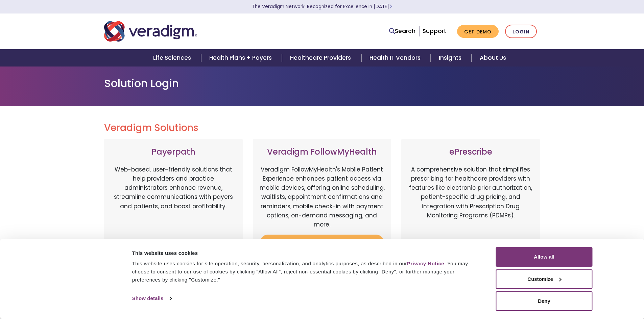 The height and width of the screenshot is (319, 644). Describe the element at coordinates (521, 31) in the screenshot. I see `a: Login` at that location.